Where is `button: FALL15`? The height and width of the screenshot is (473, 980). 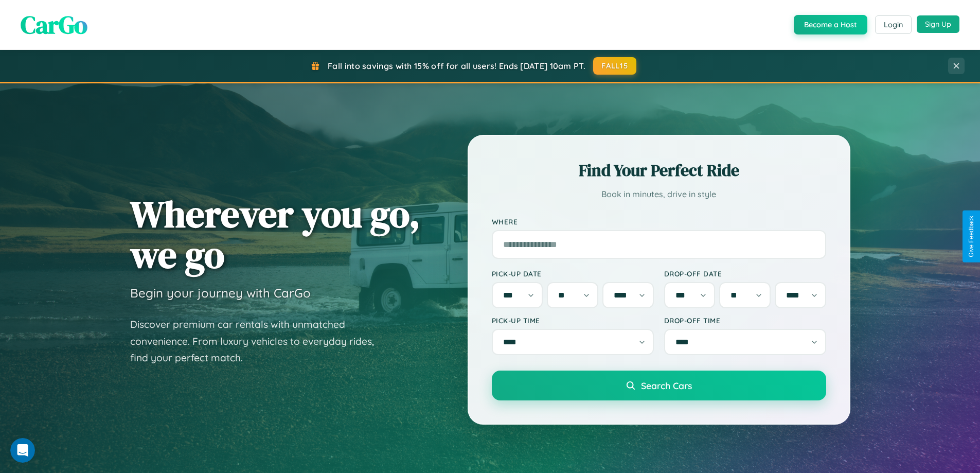 button: FALL15 is located at coordinates (614, 66).